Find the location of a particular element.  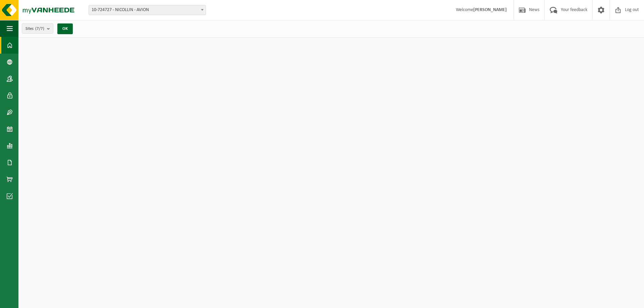

span: 10-724727 - NICOLLIN - AVION is located at coordinates (147, 10).